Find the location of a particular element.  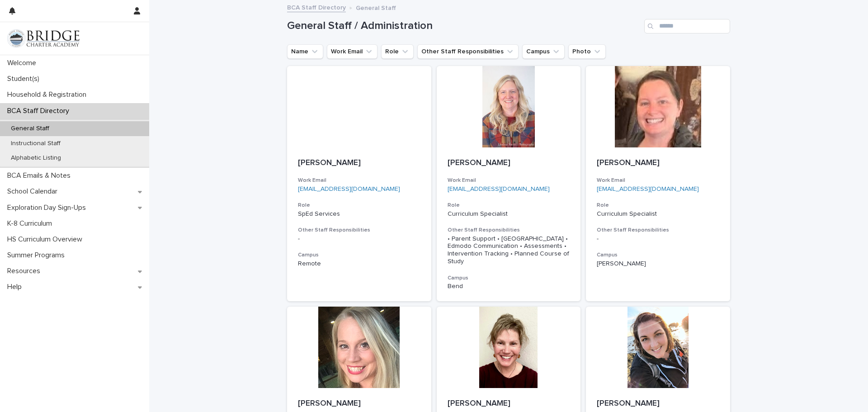

button: Photo is located at coordinates (587, 51).